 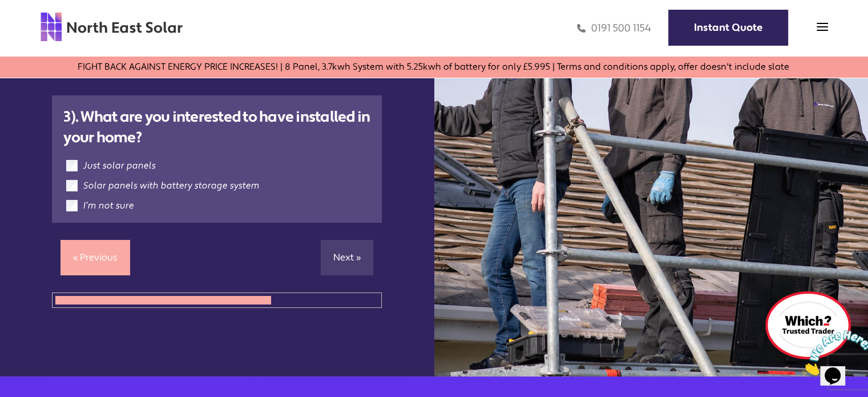 What do you see at coordinates (216, 127) in the screenshot?
I see `strong: 3). What are you interested to have installed in your home?` at bounding box center [216, 127].